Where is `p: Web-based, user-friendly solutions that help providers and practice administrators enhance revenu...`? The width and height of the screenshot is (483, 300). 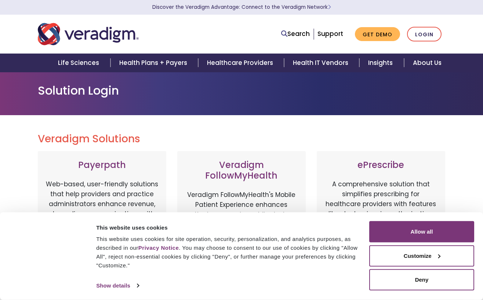 p: Web-based, user-friendly solutions that help providers and practice administrators enhance revenu... is located at coordinates (102, 228).